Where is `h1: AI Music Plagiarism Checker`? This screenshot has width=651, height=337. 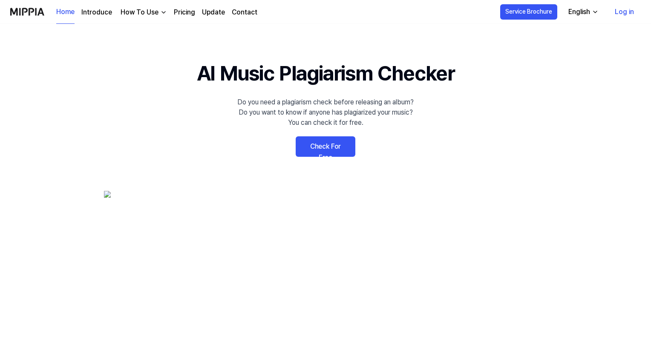 h1: AI Music Plagiarism Checker is located at coordinates (326, 73).